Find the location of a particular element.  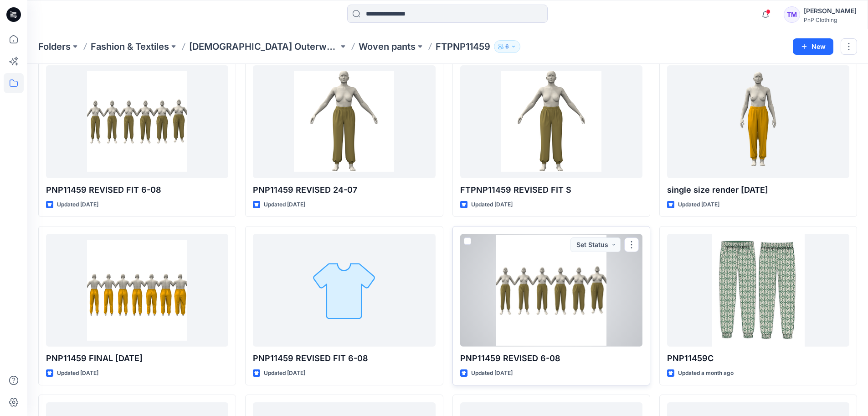

a: PNP11459C is located at coordinates (759, 289).